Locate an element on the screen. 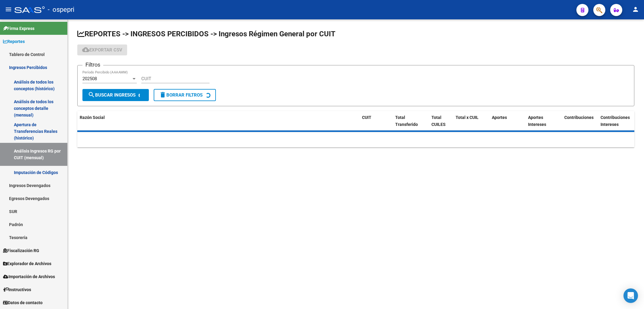  datatable-header-cell: CUIT is located at coordinates (376, 121).